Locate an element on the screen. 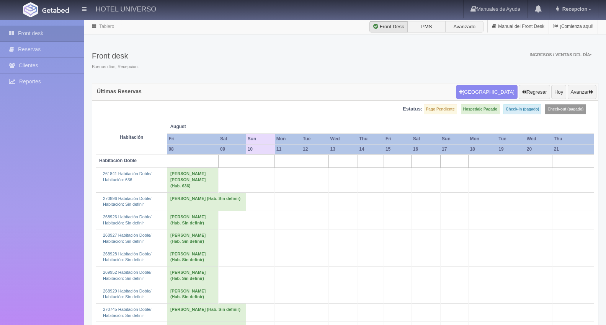 This screenshot has width=606, height=325. label: Pago Pendiente is located at coordinates (440, 109).